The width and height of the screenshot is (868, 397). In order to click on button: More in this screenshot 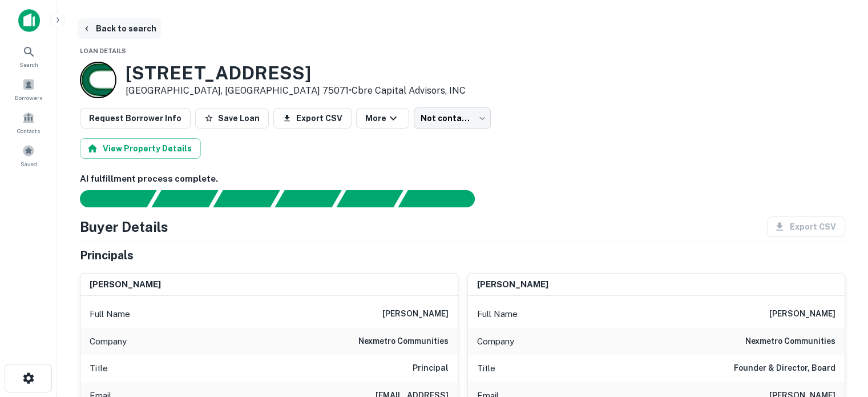, I will do `click(382, 118)`.